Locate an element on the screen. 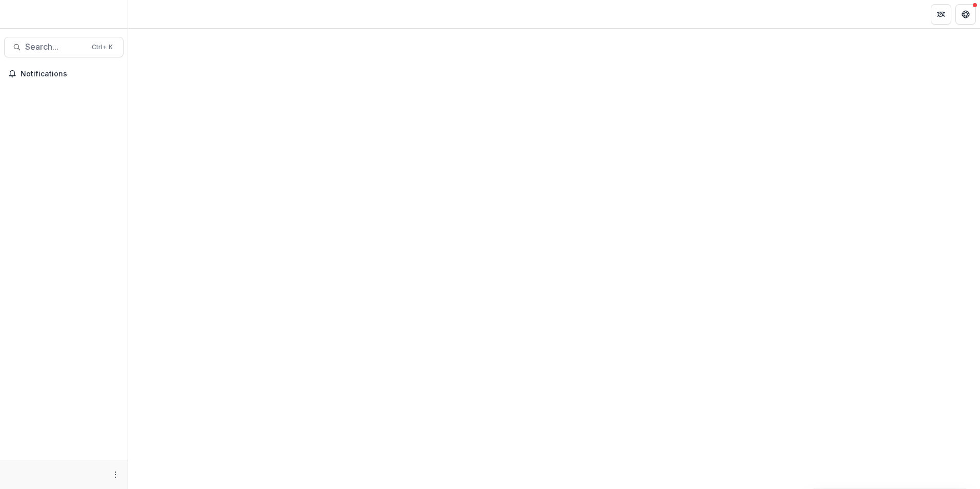 This screenshot has height=489, width=980. button: Partners is located at coordinates (941, 15).